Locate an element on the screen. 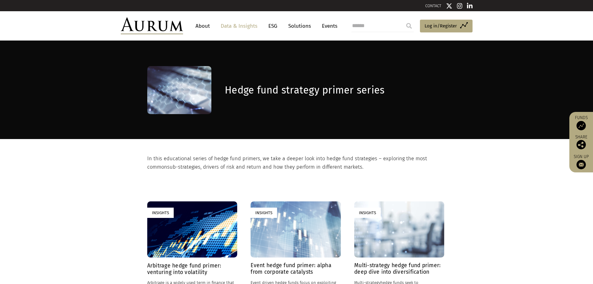 Image resolution: width=593 pixels, height=284 pixels. a: CONTACT is located at coordinates (434, 6).